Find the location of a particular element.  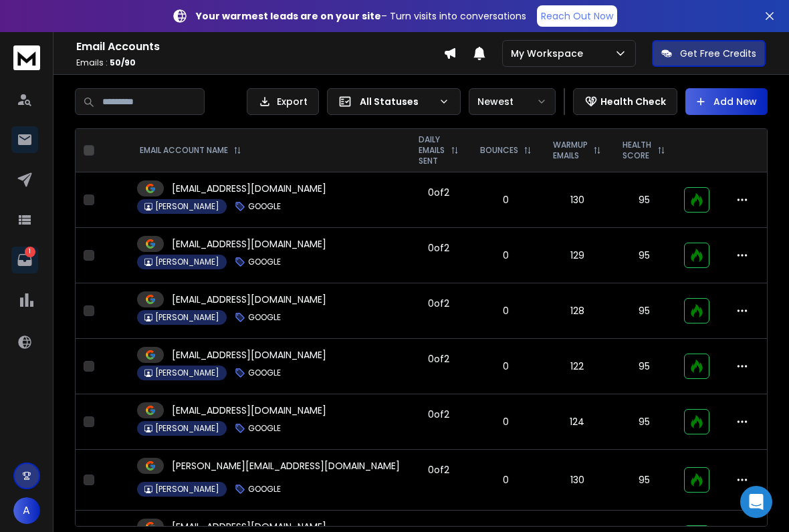

td: 128 is located at coordinates (578, 311).